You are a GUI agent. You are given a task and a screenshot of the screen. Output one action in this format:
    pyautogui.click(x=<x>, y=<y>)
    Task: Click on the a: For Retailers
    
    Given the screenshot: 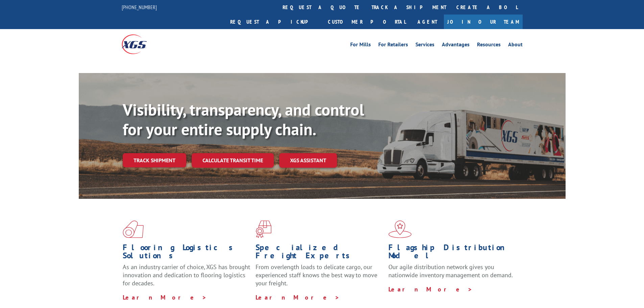 What is the action you would take?
    pyautogui.click(x=393, y=46)
    